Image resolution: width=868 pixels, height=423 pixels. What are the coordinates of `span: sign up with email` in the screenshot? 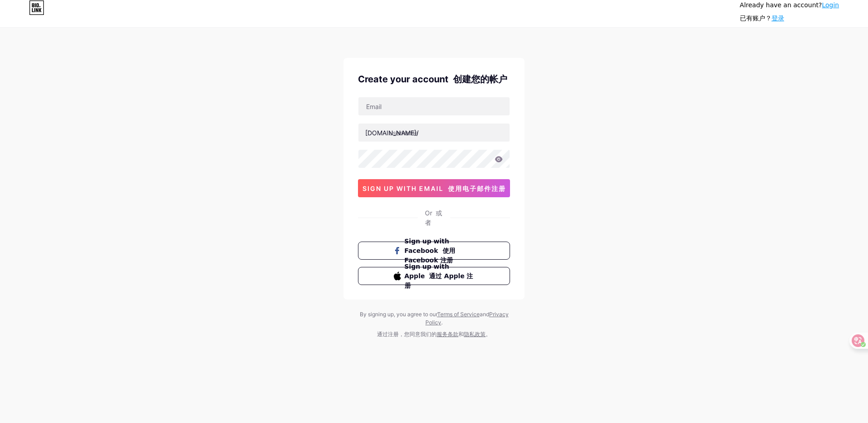 It's located at (434, 188).